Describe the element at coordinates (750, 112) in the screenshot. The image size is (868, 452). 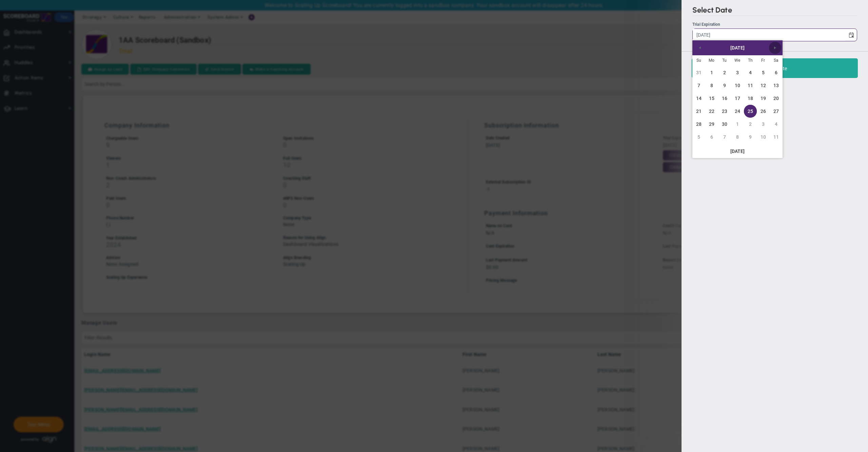
I see `td: Current focused date is Thursday, September 25, 2025` at that location.